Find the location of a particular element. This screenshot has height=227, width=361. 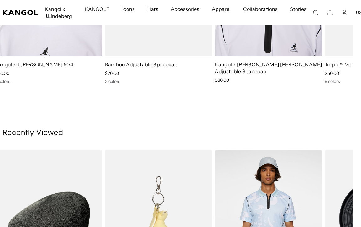

span: $50.00 is located at coordinates (332, 73).